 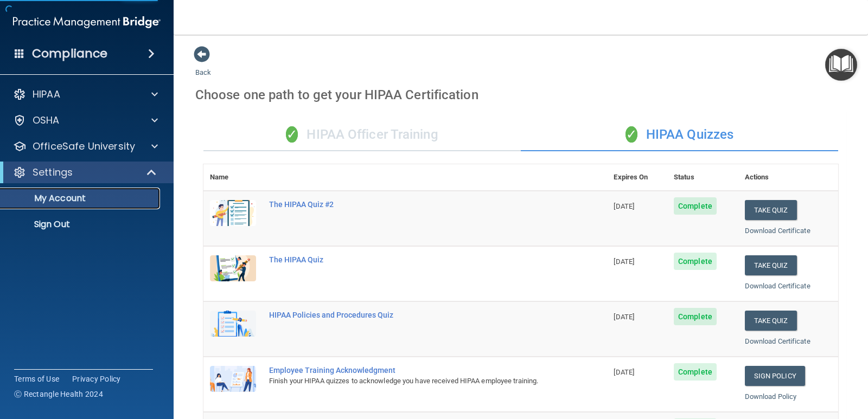 I want to click on div: HIPAA Policies and Procedures Quiz, so click(x=411, y=315).